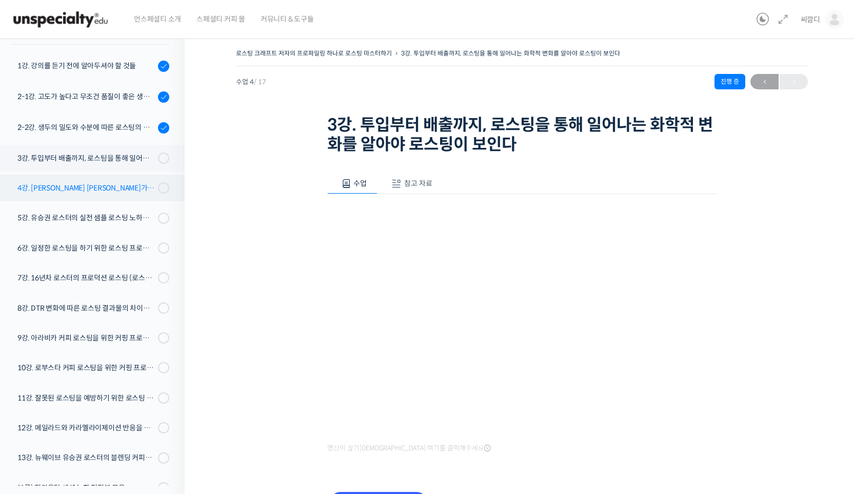 The width and height of the screenshot is (854, 494). I want to click on div: 2-1강. 고도가 높다고 무조건 품질이 좋은 생두가 아닌 이유 (로스팅을 위한 생두 이론 Part 1), so click(86, 96).